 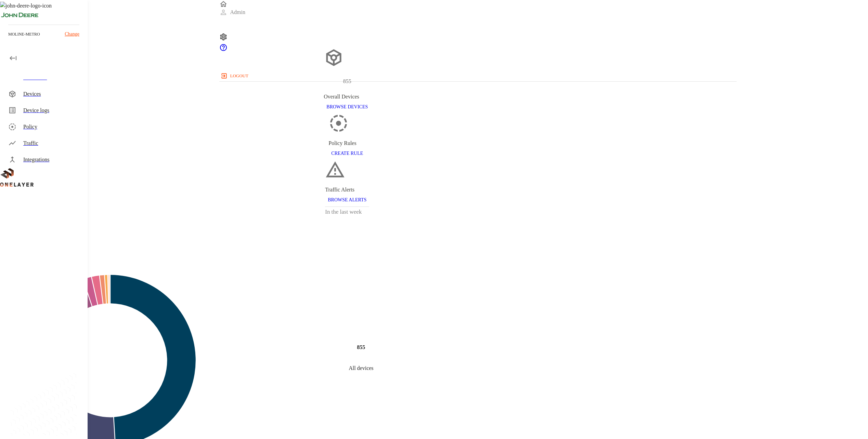 I want to click on div: Policy Rules, so click(x=347, y=143).